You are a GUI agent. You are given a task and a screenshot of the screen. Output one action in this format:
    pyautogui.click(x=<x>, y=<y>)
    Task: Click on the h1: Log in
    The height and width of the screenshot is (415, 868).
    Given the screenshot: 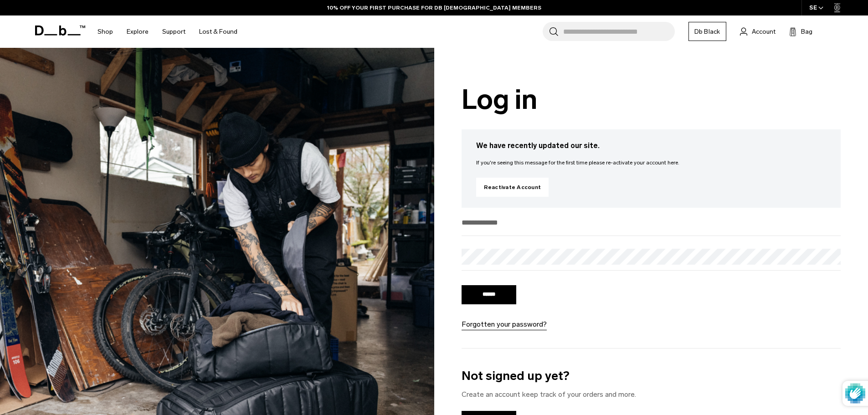 What is the action you would take?
    pyautogui.click(x=651, y=99)
    